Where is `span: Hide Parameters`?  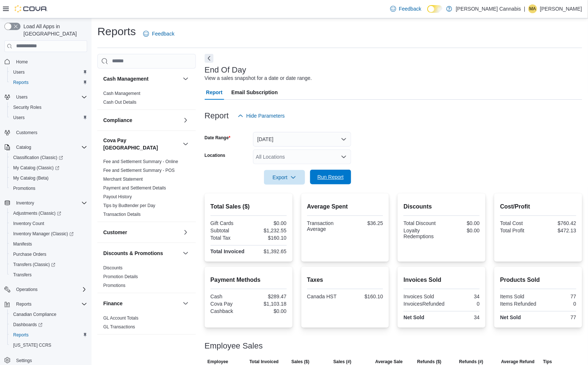
span: Hide Parameters is located at coordinates (266, 116).